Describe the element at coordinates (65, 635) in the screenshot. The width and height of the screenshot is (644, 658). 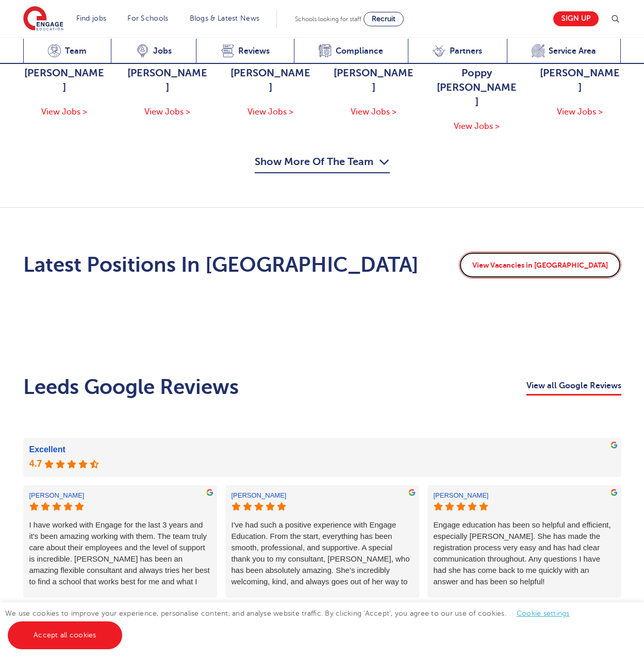
I see `a: Accept all cookies` at that location.